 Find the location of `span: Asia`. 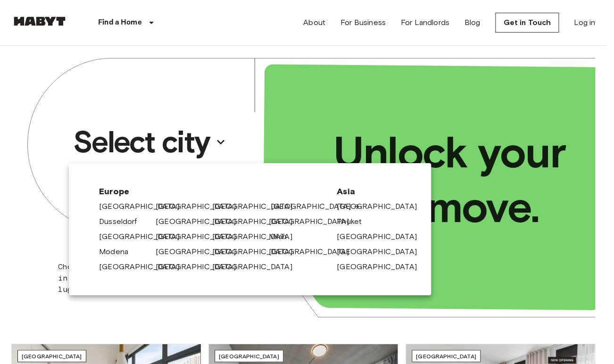

span: Asia is located at coordinates (369, 192).